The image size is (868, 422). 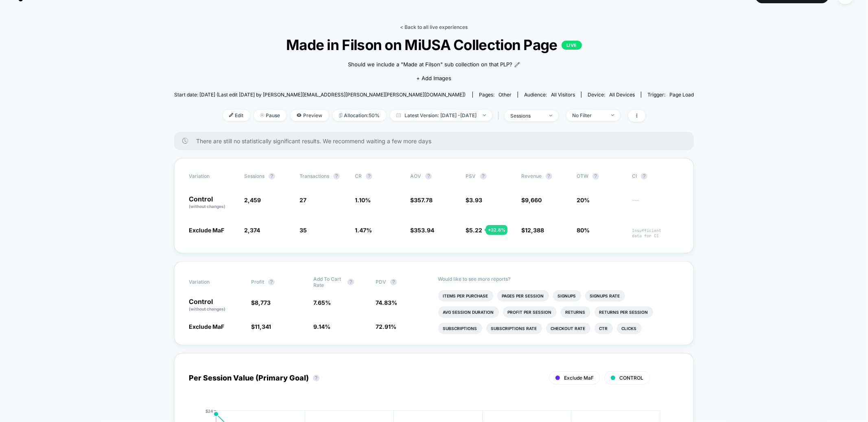 I want to click on span: + Add Images, so click(x=434, y=78).